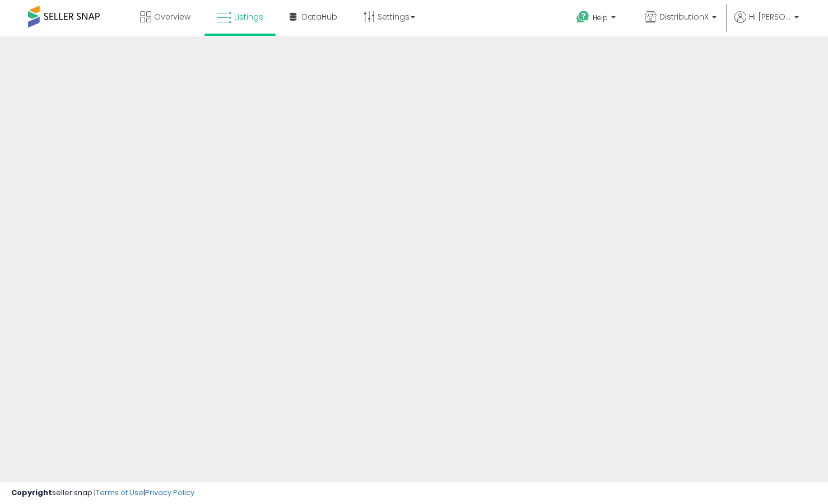 The height and width of the screenshot is (504, 828). What do you see at coordinates (31, 493) in the screenshot?
I see `strong: Copyright` at bounding box center [31, 493].